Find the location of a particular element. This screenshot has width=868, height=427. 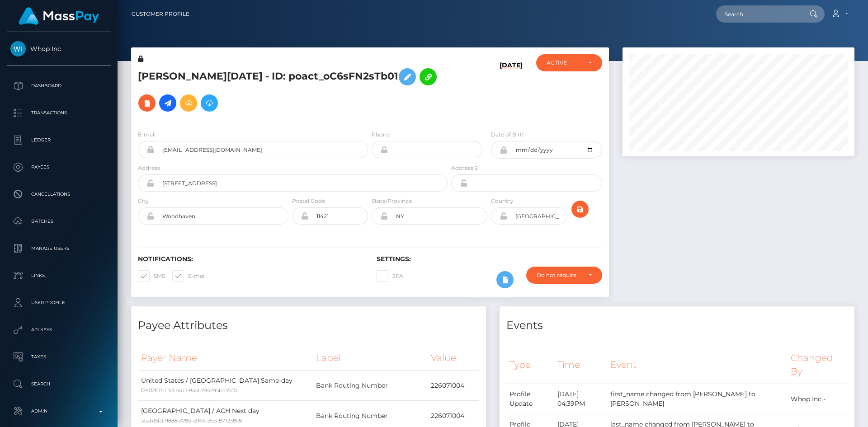

p: Payees is located at coordinates (59, 167).